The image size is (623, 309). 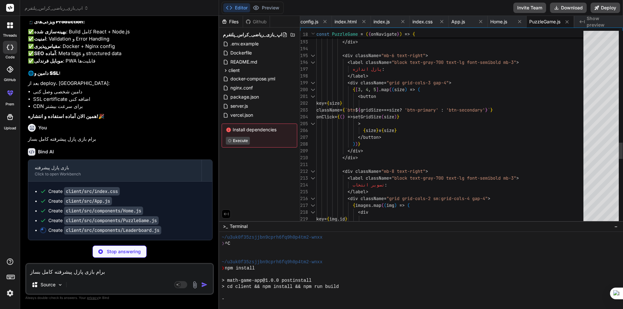 I want to click on p: ✅ : Build کامل React + Node.js ✅ : Validation و Error Handling ✅ : Docker + Nginx config ✅ : Meta..., so click(x=120, y=46).